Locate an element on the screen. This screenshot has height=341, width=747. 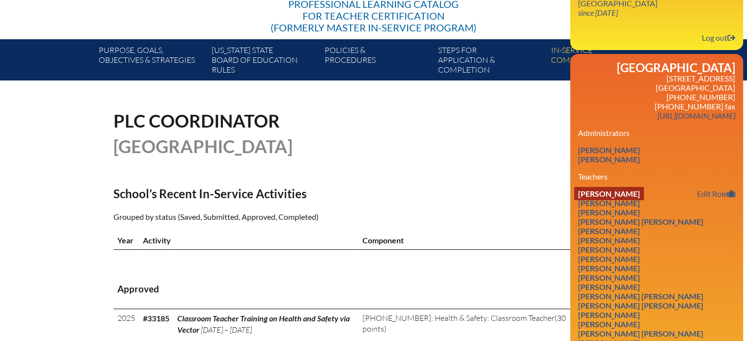
a: Edit Role is located at coordinates (716, 193).